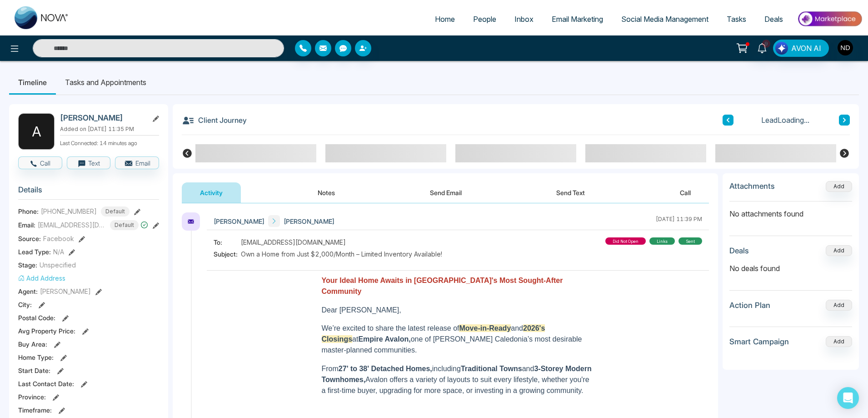  Describe the element at coordinates (37, 131) in the screenshot. I see `div: A` at that location.